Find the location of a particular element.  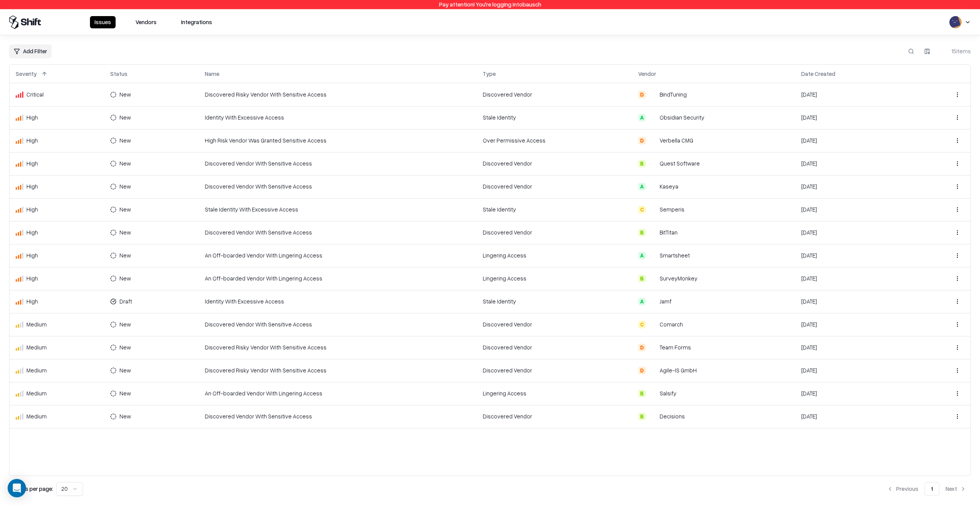

td: Over Permissive Access is located at coordinates (554, 141).